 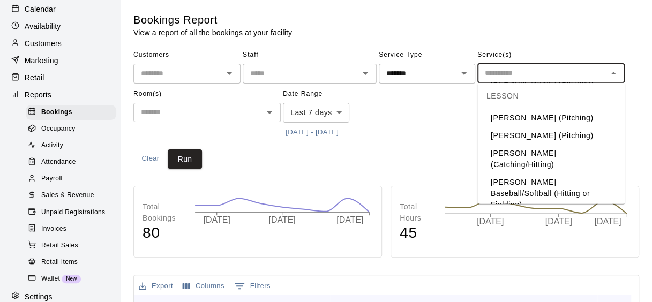 I want to click on button: Export, so click(x=156, y=286).